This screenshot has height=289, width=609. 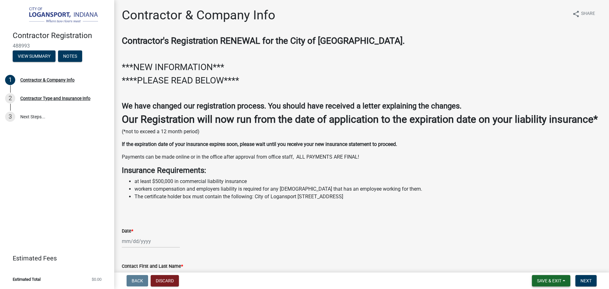 I want to click on p: Payments can be made online or in the office after approval from office staff, ALL PAYMENTS ARE F..., so click(x=362, y=157).